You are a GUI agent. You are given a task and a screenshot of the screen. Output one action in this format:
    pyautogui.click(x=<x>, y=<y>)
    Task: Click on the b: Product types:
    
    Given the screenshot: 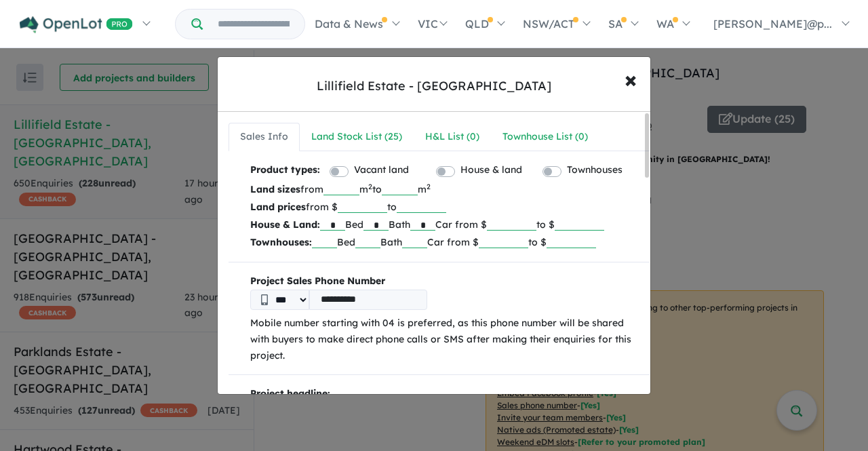 What is the action you would take?
    pyautogui.click(x=285, y=171)
    